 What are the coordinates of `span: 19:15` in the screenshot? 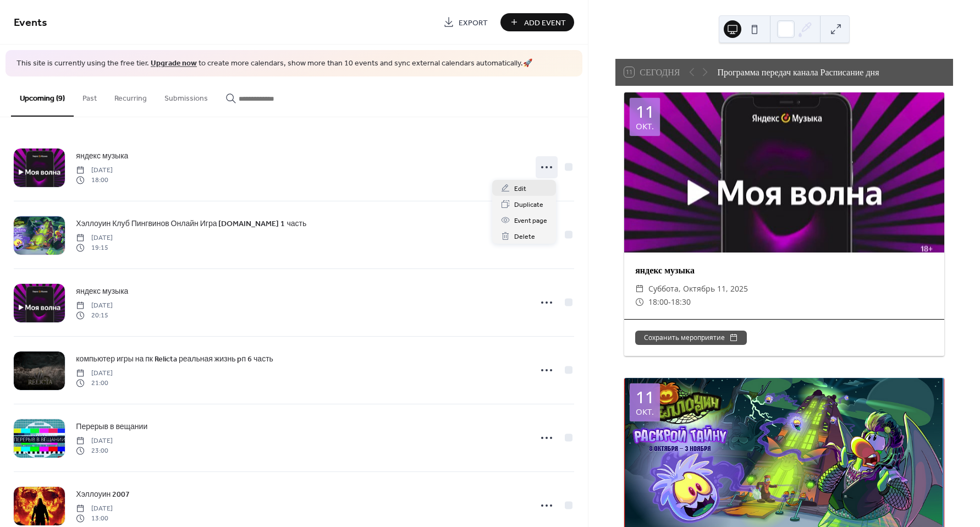 It's located at (94, 248).